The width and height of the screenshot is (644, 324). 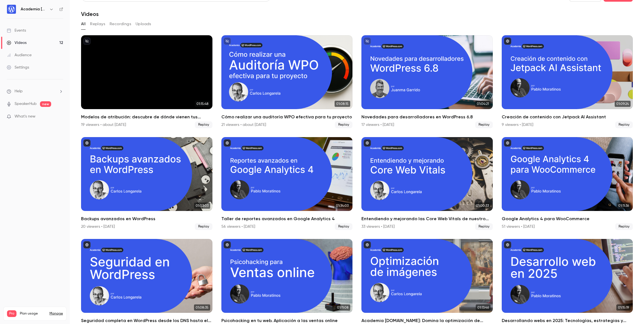 I want to click on button: Uploads, so click(x=144, y=24).